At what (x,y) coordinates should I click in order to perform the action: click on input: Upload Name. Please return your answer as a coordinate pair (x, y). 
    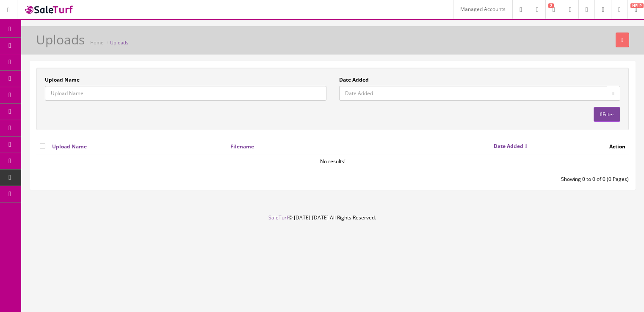
    Looking at the image, I should click on (185, 93).